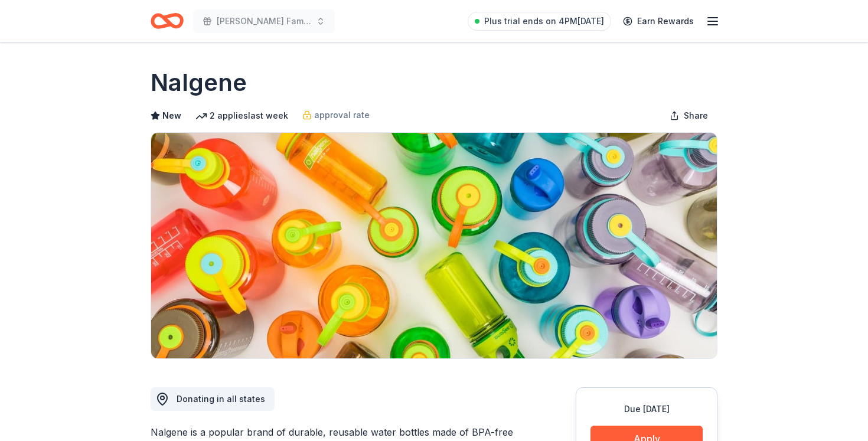 The height and width of the screenshot is (441, 868). What do you see at coordinates (658, 21) in the screenshot?
I see `a: Earn Rewards` at bounding box center [658, 21].